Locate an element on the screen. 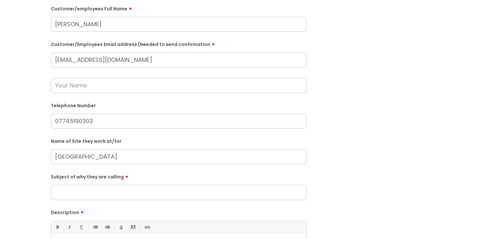 The image size is (490, 239). a: Bold (Ctrl-B) is located at coordinates (57, 227).